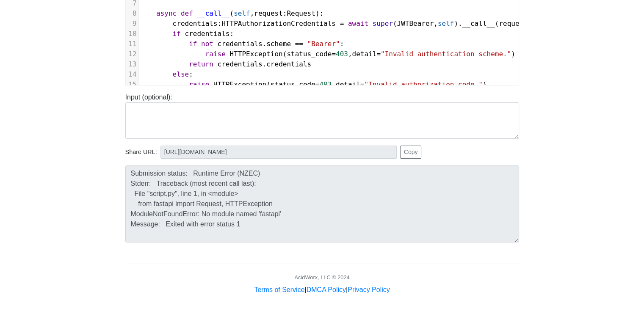 The width and height of the screenshot is (644, 314). What do you see at coordinates (186, 13) in the screenshot?
I see `span: def` at bounding box center [186, 13].